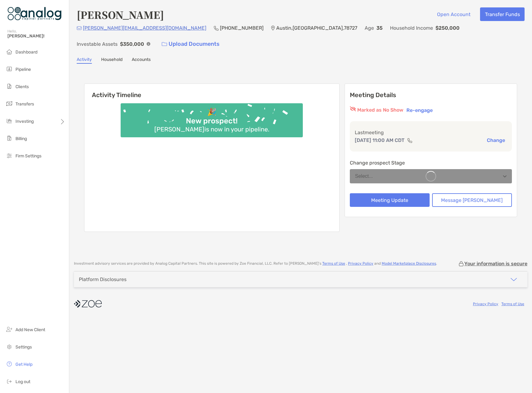  What do you see at coordinates (88, 303) in the screenshot?
I see `img: company logo` at bounding box center [88, 303].